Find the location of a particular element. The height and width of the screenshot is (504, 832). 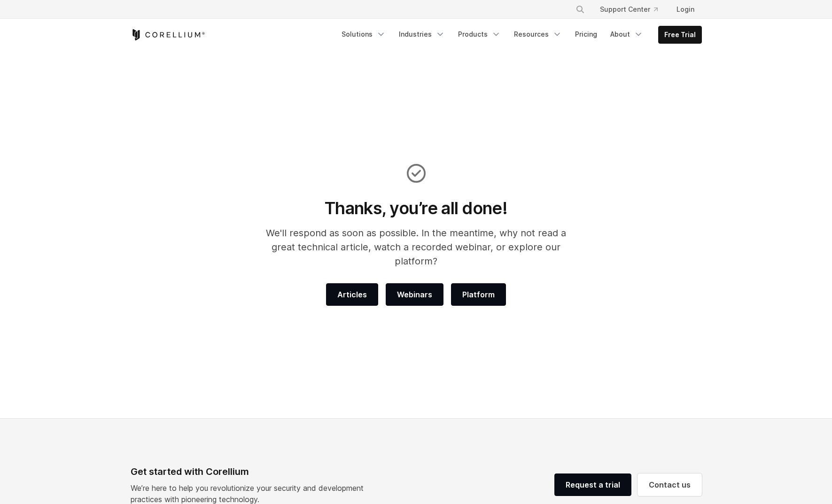

button: Search is located at coordinates (580, 10).